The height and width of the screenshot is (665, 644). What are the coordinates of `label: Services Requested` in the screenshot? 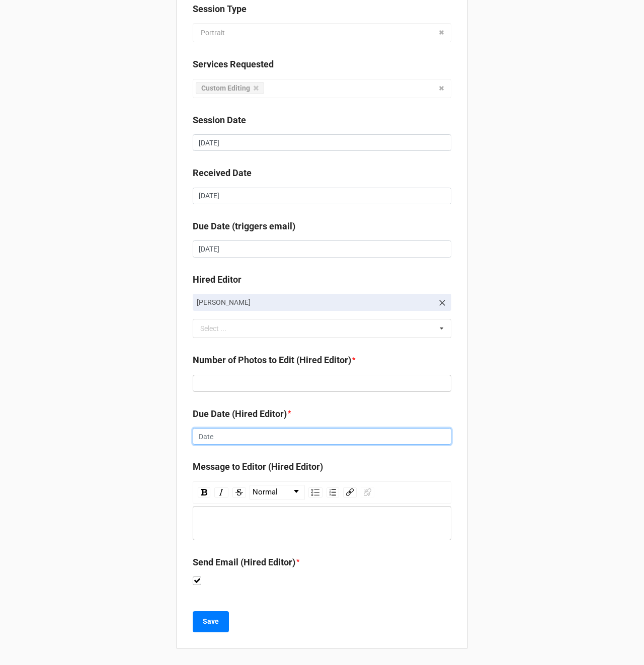 It's located at (233, 65).